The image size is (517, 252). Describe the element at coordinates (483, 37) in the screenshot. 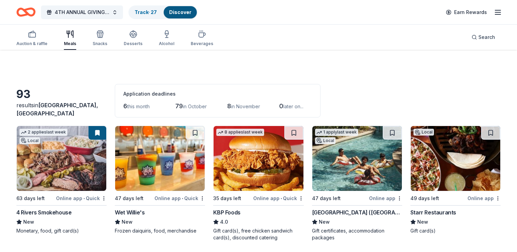

I see `button: Search` at that location.